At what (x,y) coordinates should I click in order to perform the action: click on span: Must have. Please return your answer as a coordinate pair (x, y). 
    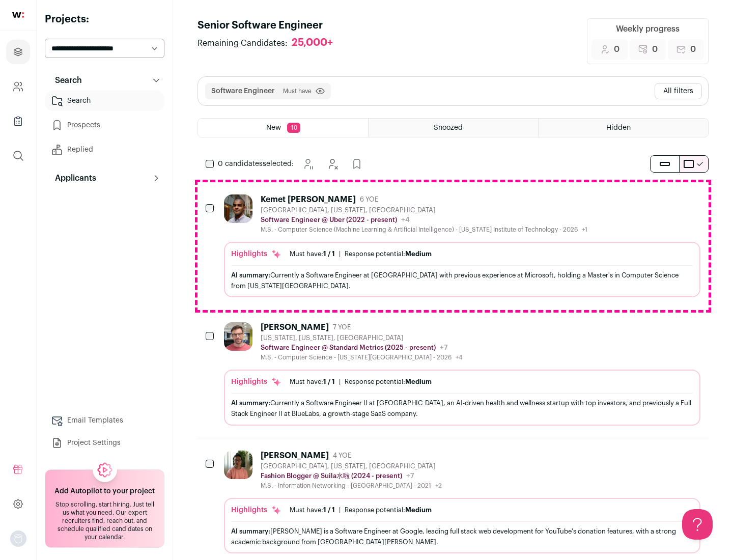
    Looking at the image, I should click on (297, 91).